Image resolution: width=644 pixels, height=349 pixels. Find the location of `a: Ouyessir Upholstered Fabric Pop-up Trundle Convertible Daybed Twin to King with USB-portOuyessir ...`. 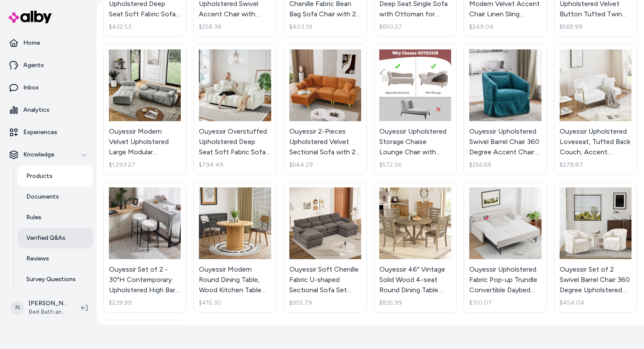

a: Ouyessir Upholstered Fabric Pop-up Trundle Convertible Daybed Twin to King with USB-portOuyessir ... is located at coordinates (505, 247).